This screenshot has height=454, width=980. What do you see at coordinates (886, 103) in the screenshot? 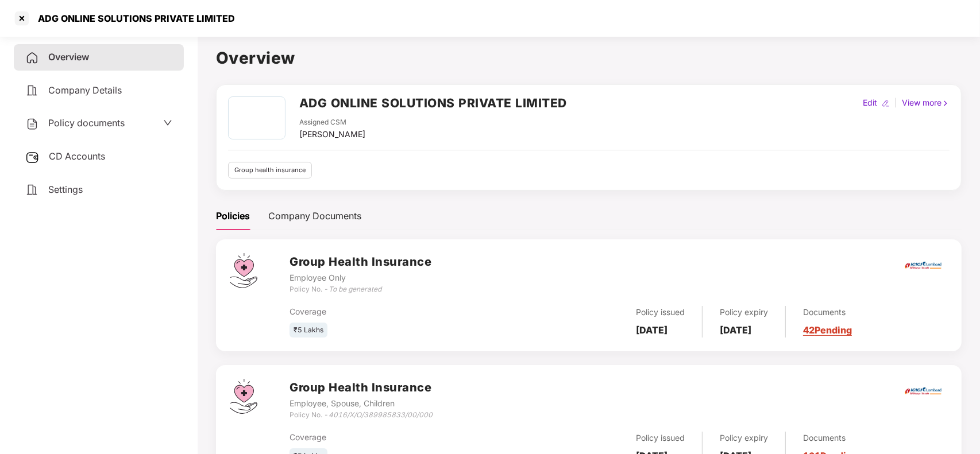
I see `img: editIcon` at bounding box center [886, 103].